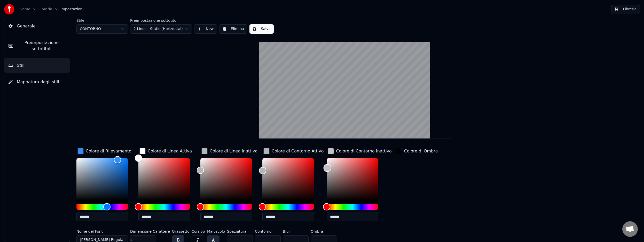 The height and width of the screenshot is (242, 644). Describe the element at coordinates (25, 9) in the screenshot. I see `a: Home` at that location.